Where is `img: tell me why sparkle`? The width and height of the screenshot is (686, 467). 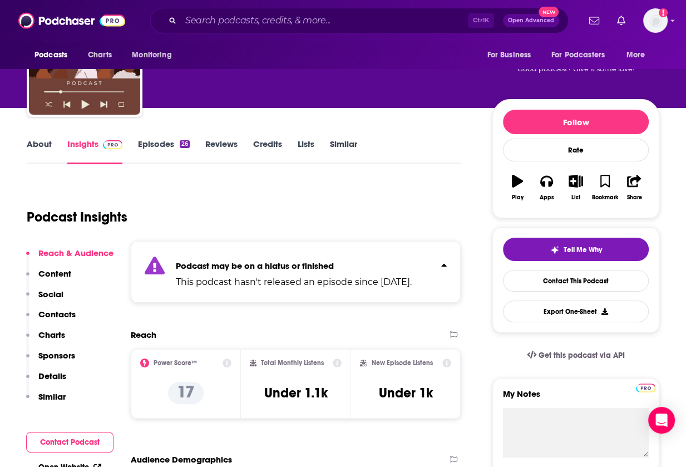
img: tell me why sparkle is located at coordinates (555, 250).